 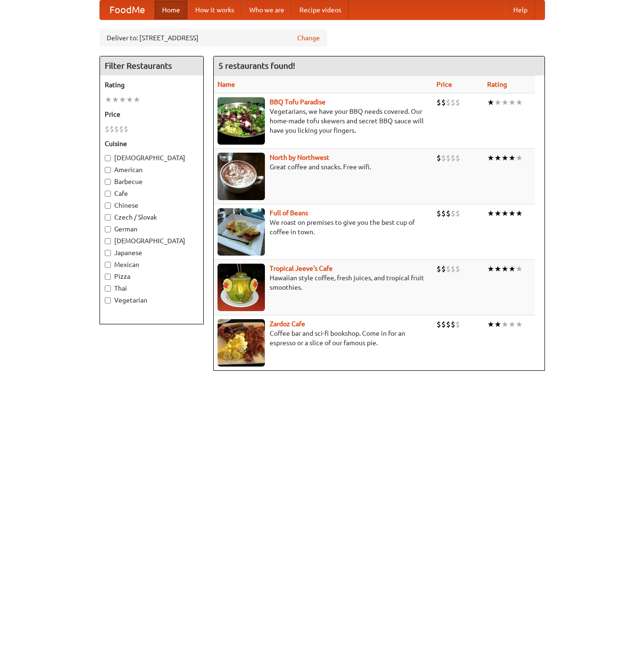 I want to click on a: How it works, so click(x=214, y=10).